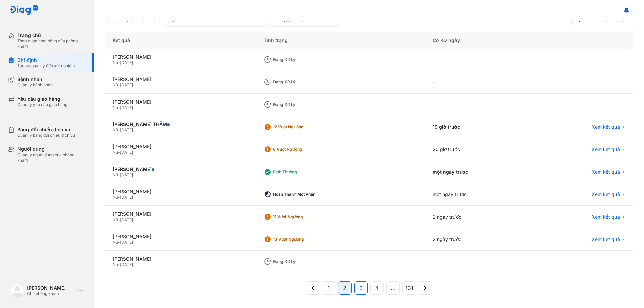 The width and height of the screenshot is (644, 308). Describe the element at coordinates (300, 239) in the screenshot. I see `div: 13 Vượt ngưỡng` at that location.